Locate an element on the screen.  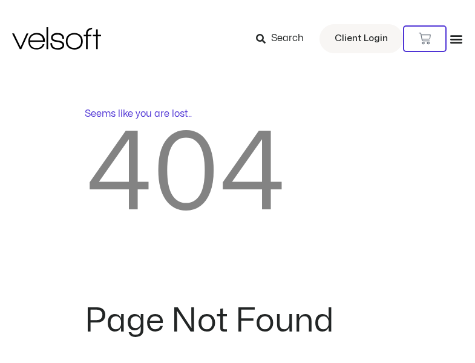
p: Seems like you are lost.. is located at coordinates (238, 114).